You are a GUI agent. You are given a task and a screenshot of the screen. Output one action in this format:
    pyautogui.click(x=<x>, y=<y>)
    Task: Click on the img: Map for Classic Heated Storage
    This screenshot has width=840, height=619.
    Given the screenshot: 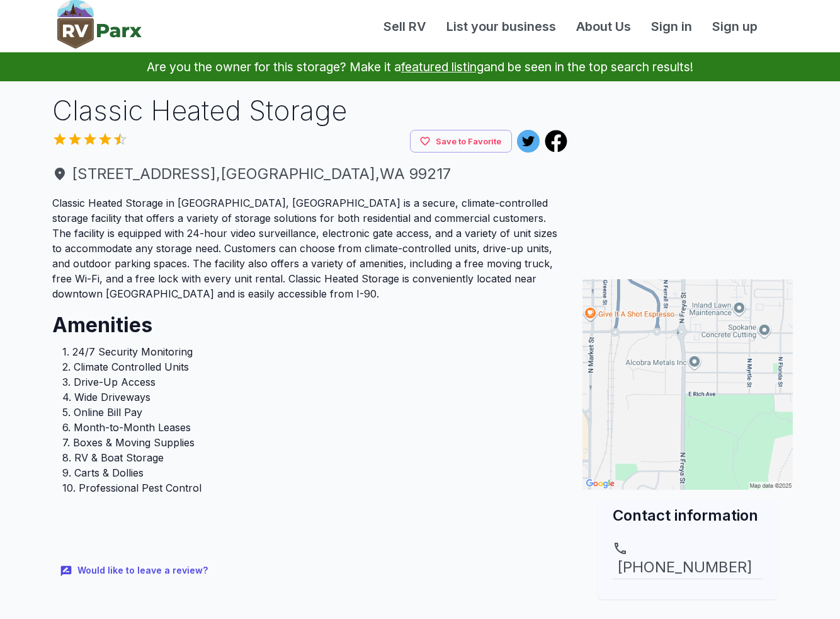 What is the action you would take?
    pyautogui.click(x=688, y=384)
    